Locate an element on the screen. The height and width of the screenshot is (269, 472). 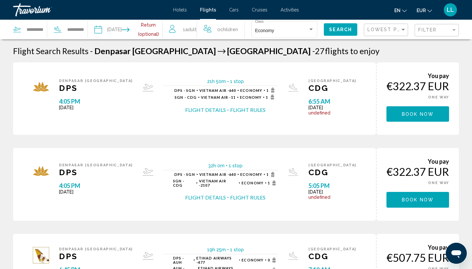
mat-select: Sort by is located at coordinates (387, 30).